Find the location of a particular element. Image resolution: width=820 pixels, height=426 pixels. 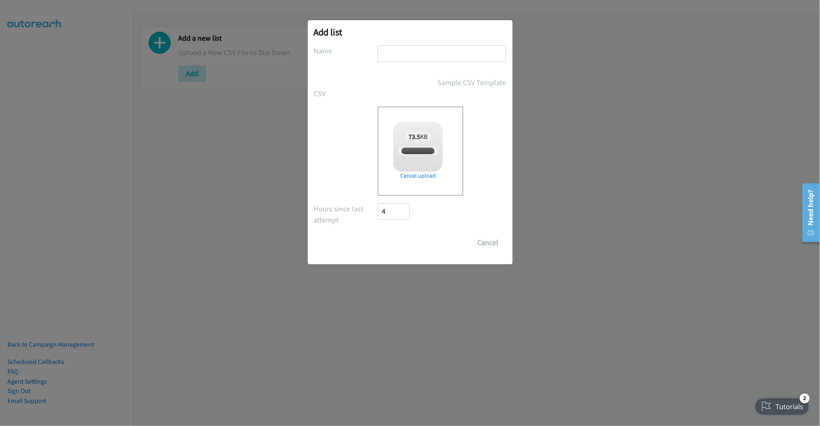

h2: Add list is located at coordinates (410, 32).